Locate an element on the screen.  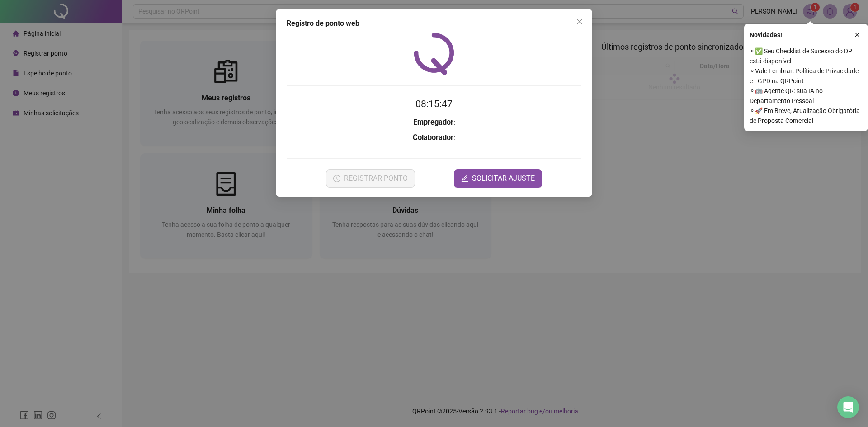
span: Novidades ! is located at coordinates (766, 35).